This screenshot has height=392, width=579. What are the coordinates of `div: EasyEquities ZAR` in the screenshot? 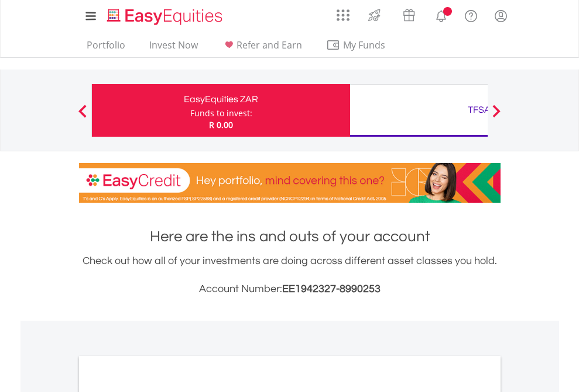 It's located at (220, 99).